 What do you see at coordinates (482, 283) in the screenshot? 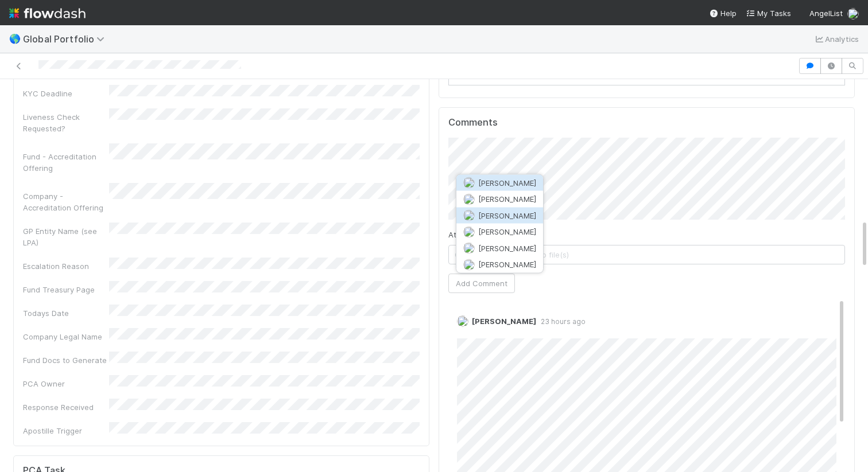
I see `button: Add Comment` at bounding box center [482, 283].